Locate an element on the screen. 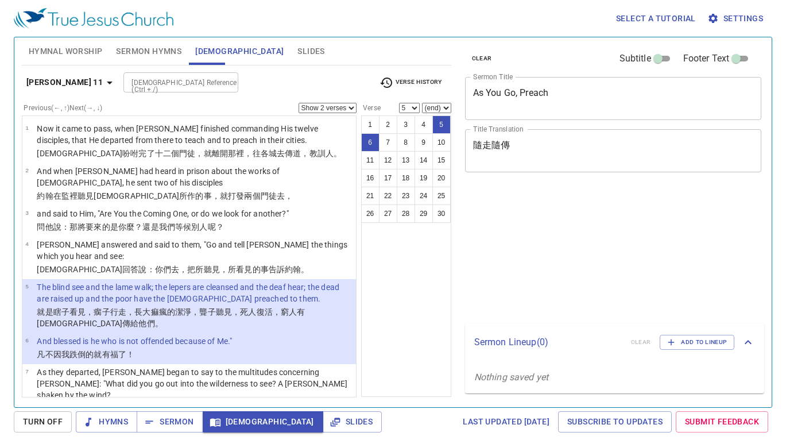  button: 9 is located at coordinates (424, 142).